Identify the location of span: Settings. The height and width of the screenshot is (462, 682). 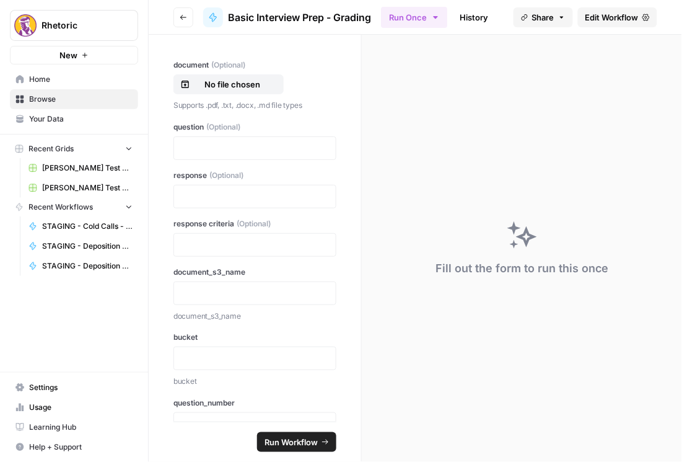
(81, 387).